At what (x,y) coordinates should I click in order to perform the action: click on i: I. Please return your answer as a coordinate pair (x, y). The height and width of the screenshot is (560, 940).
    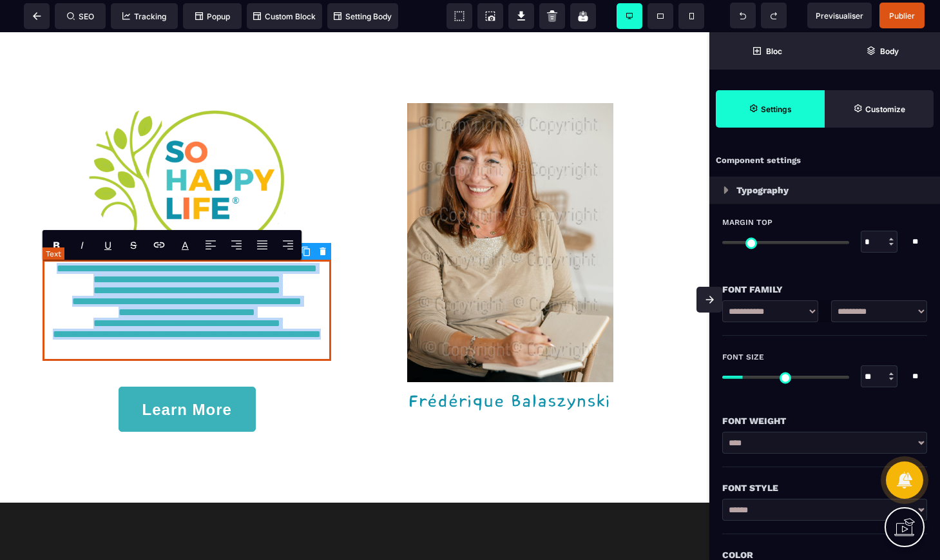
    Looking at the image, I should click on (82, 245).